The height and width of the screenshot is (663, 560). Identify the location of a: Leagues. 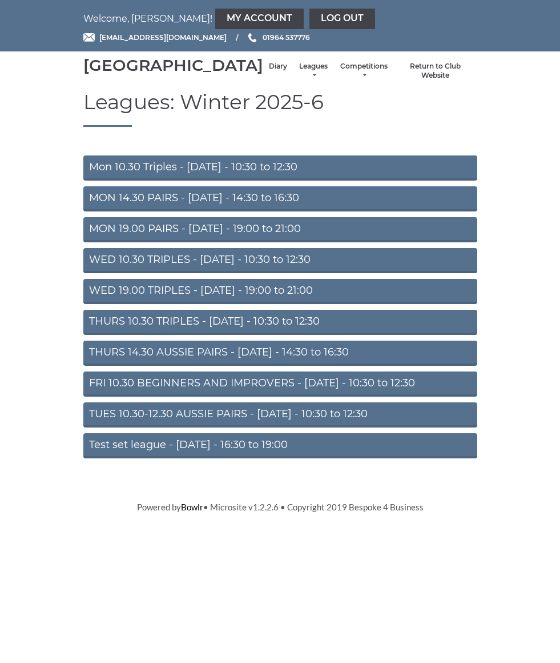
(314, 71).